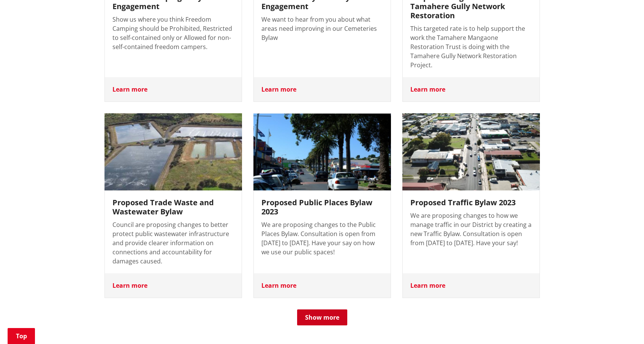 The height and width of the screenshot is (344, 644). I want to click on p: We want to hear from you about what areas need improving in our Cemeteries Bylaw, so click(322, 29).